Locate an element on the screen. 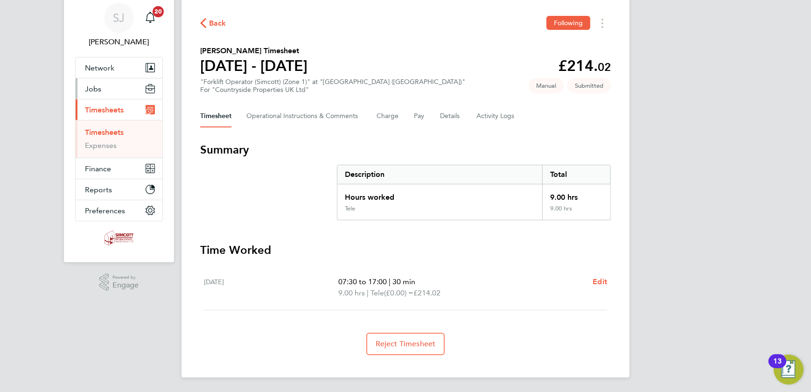  button: Operational Instructions & Comments is located at coordinates (304, 116).